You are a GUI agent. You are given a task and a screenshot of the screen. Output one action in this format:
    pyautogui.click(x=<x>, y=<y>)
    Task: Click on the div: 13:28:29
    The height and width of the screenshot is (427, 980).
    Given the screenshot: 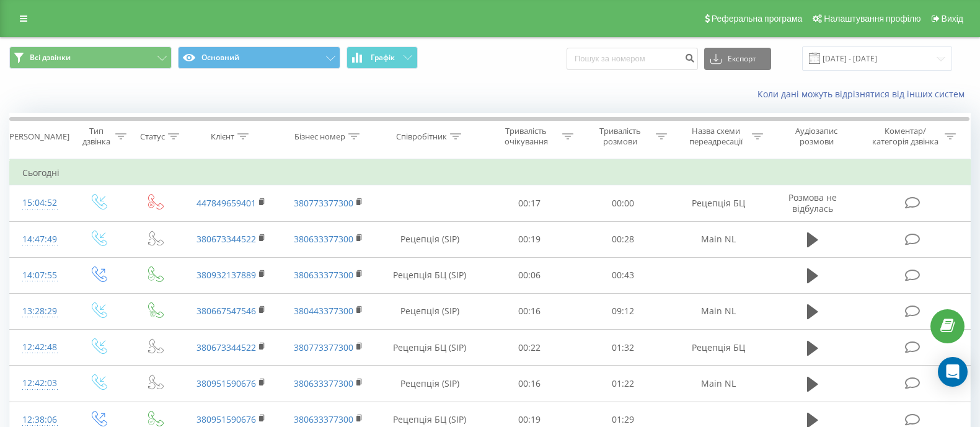 What is the action you would take?
    pyautogui.click(x=40, y=311)
    